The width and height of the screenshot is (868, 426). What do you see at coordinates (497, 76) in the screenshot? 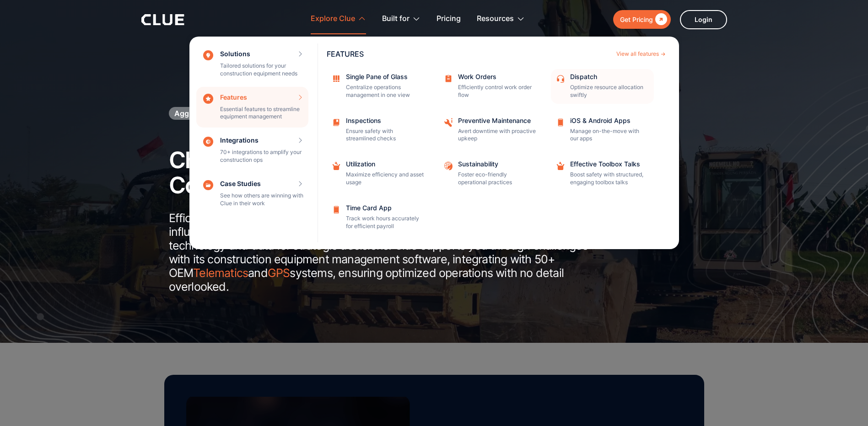
I see `div: Work Orders` at bounding box center [497, 76].